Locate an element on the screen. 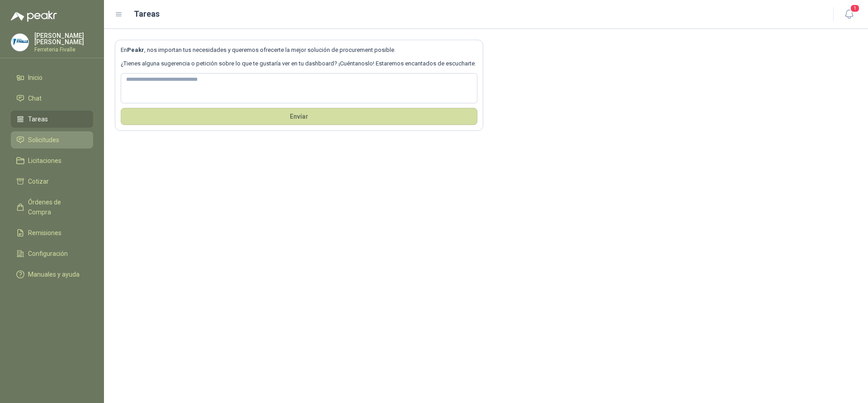 This screenshot has height=403, width=868. a: Configuración is located at coordinates (52, 254).